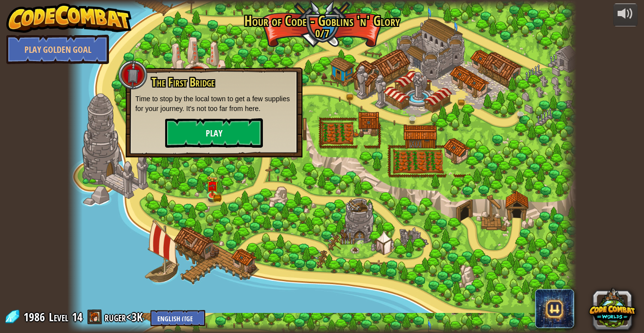 This screenshot has width=644, height=333. Describe the element at coordinates (59, 317) in the screenshot. I see `span: Level` at that location.